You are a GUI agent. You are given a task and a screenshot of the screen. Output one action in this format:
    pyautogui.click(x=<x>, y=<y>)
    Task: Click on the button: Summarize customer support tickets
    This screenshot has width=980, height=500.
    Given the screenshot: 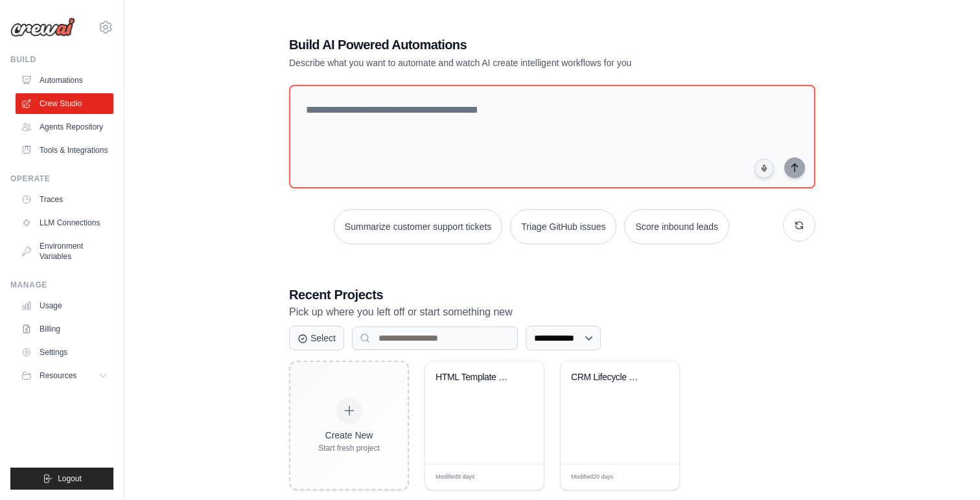 What is the action you would take?
    pyautogui.click(x=418, y=227)
    